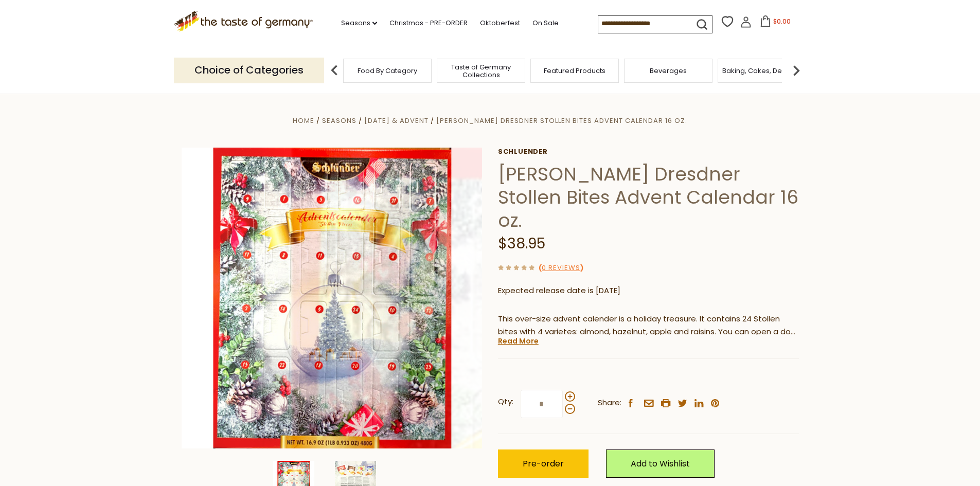  Describe the element at coordinates (303, 120) in the screenshot. I see `span: Home` at that location.